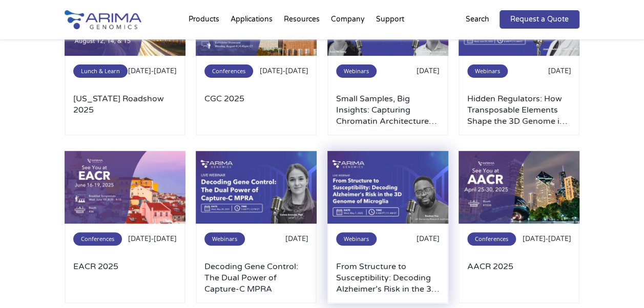 The image size is (644, 308). What do you see at coordinates (256, 110) in the screenshot?
I see `a: CGC 2025` at bounding box center [256, 110].